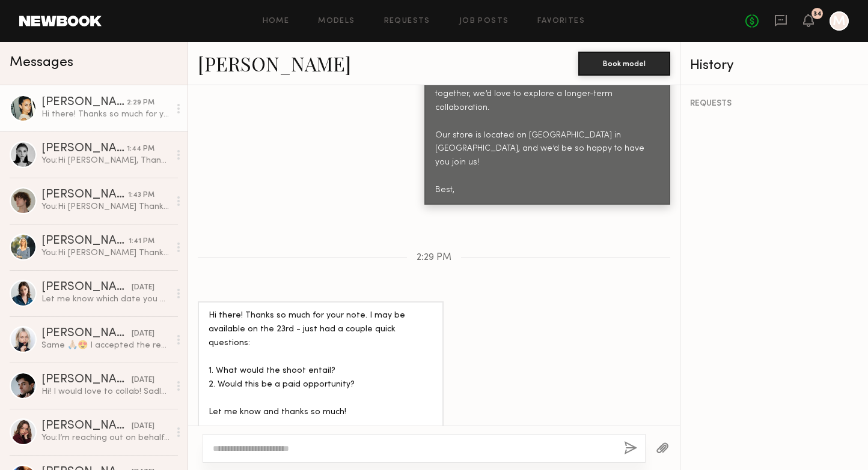  I want to click on div: You: I’m reaching out on behalf of our brands, Gelato Pique and SNIDEL. We often create simple UG..., so click(106, 438).